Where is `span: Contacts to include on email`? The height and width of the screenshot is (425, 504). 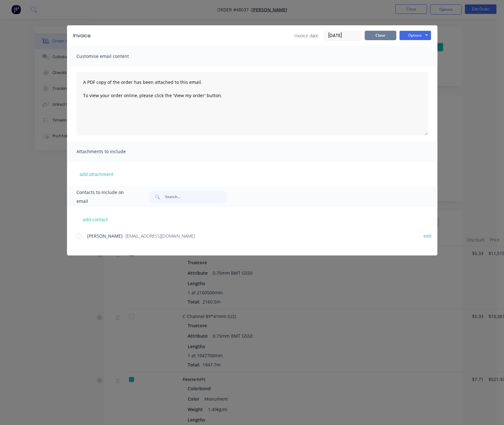 span: Contacts to include on email is located at coordinates (105, 196).